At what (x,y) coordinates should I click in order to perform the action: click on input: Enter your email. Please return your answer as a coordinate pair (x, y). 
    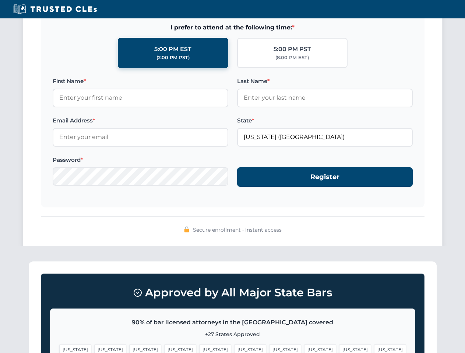
    Looking at the image, I should click on (140, 137).